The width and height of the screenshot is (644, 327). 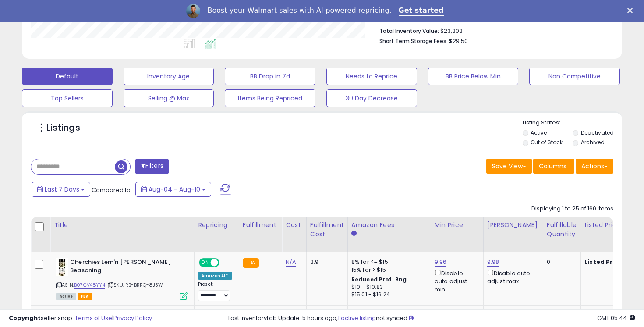 I want to click on span: OFF, so click(x=225, y=263).